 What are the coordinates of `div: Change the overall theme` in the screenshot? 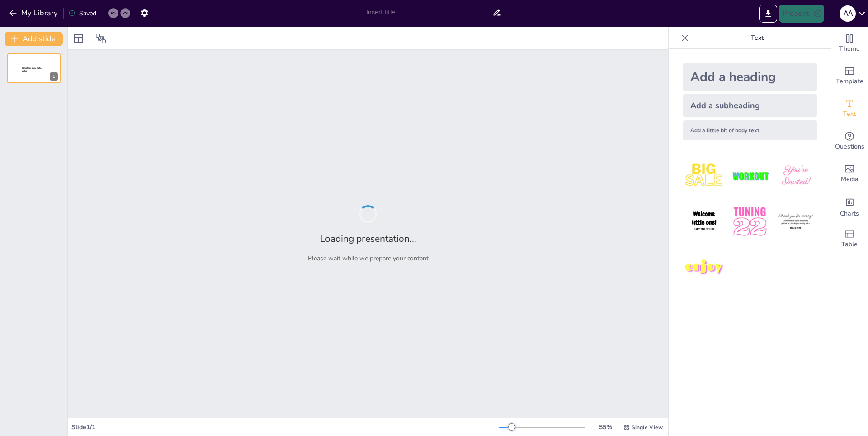 It's located at (849, 43).